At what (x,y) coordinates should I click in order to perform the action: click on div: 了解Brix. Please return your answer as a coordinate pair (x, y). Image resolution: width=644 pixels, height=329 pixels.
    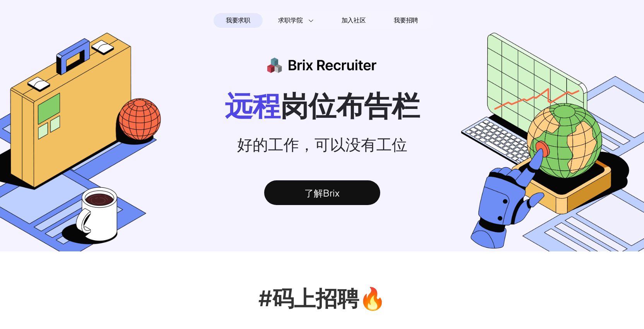
    Looking at the image, I should click on (322, 193).